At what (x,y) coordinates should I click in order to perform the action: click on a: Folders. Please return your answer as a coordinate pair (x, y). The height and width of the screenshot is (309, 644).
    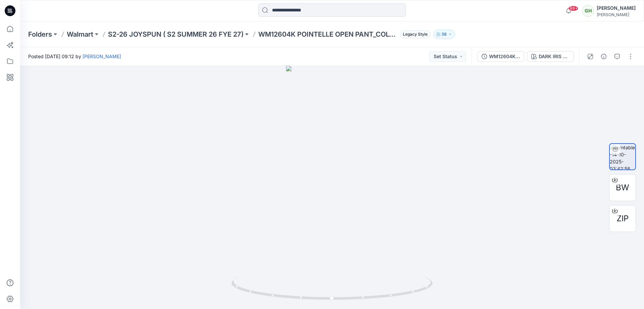
    Looking at the image, I should click on (40, 34).